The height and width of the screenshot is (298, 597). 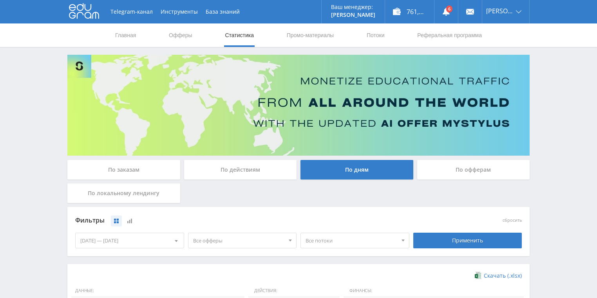 I want to click on span: Данные:, so click(x=158, y=291).